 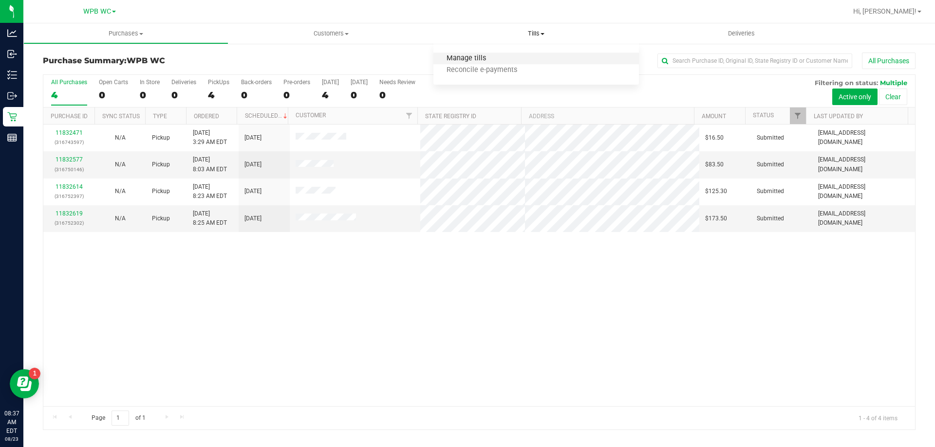 What do you see at coordinates (121, 116) in the screenshot?
I see `a: Sync Status` at bounding box center [121, 116].